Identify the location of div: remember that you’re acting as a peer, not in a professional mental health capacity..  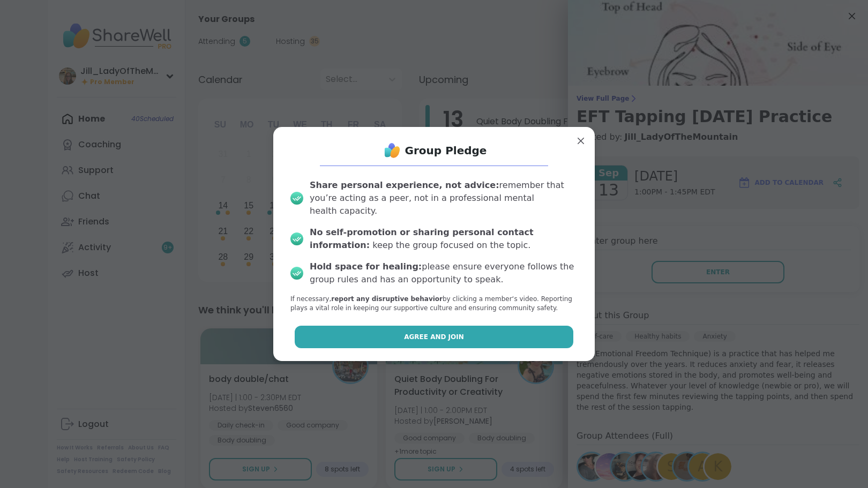
(444, 198).